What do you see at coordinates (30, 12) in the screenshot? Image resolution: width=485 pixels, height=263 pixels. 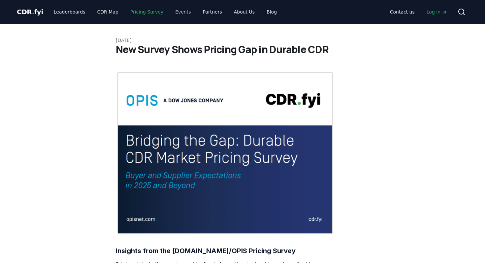 I see `span: CDR fyi` at bounding box center [30, 12].